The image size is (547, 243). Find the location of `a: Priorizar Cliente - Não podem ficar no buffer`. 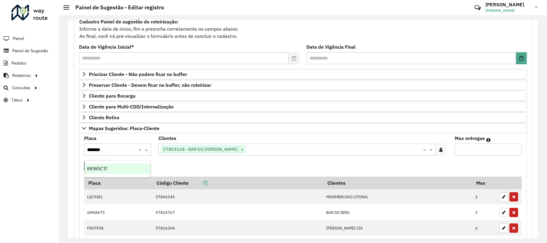

a: Priorizar Cliente - Não podem ficar no buffer is located at coordinates (303, 74).